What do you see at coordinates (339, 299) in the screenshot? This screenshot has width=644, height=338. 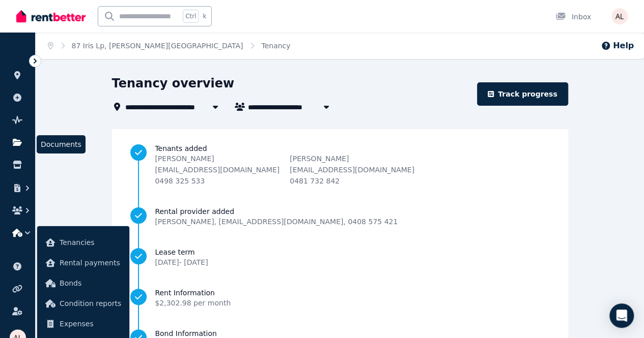 I see `a: Rent Information$2,302.98 per month` at bounding box center [339, 299].